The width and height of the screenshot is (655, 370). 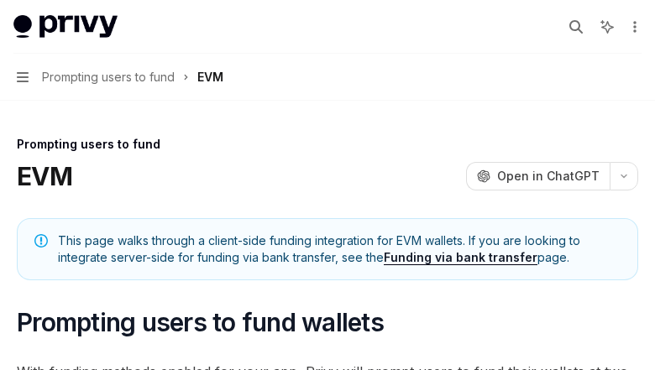 I want to click on div: EVM, so click(x=210, y=77).